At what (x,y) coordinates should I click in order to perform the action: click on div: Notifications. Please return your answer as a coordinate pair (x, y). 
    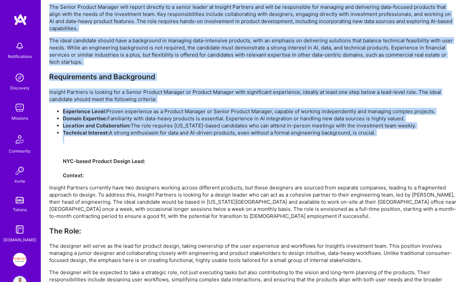
    Looking at the image, I should click on (20, 56).